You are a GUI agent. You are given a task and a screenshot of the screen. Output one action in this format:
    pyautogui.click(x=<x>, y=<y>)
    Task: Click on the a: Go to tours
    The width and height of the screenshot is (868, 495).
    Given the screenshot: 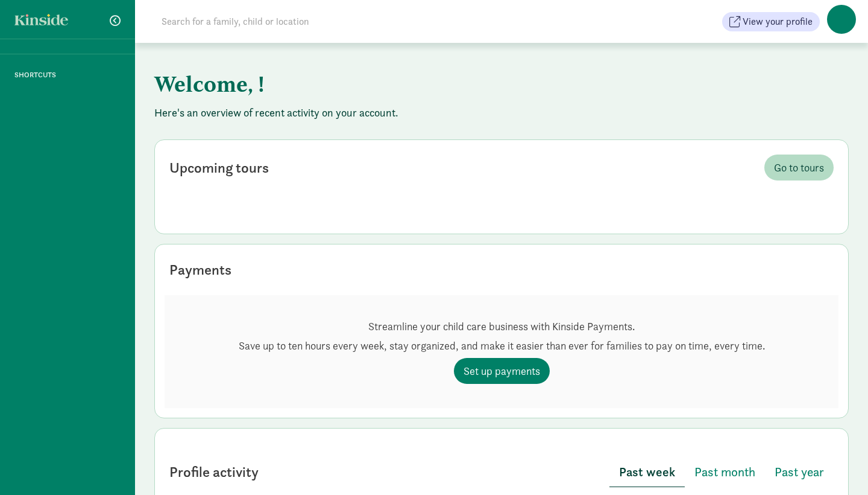 What is the action you would take?
    pyautogui.click(x=799, y=167)
    